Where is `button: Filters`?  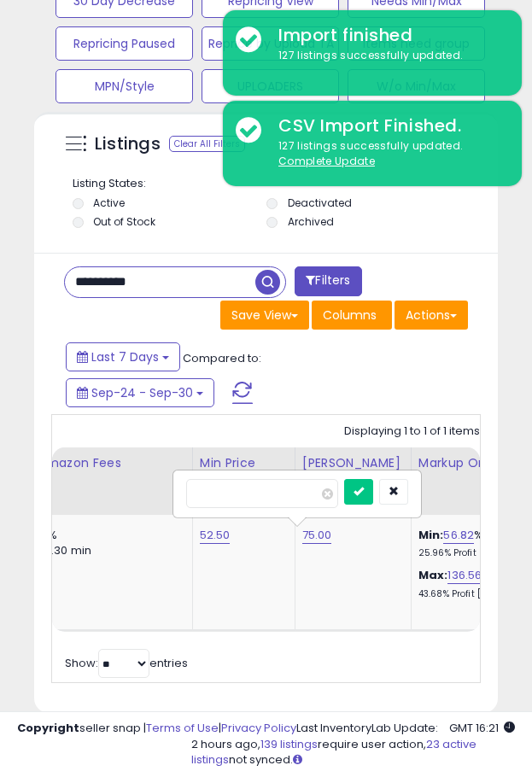
button: Filters is located at coordinates (328, 281).